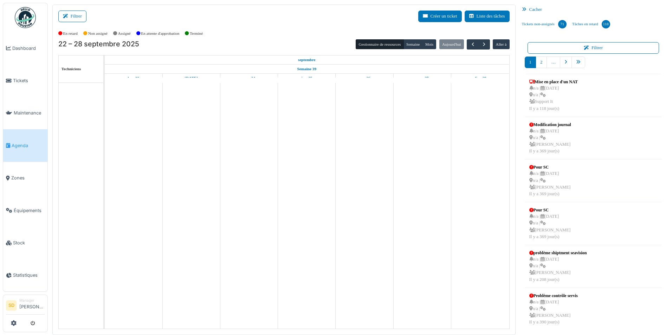 The width and height of the screenshot is (672, 335). What do you see at coordinates (606, 24) in the screenshot?
I see `div: 118` at bounding box center [606, 24].